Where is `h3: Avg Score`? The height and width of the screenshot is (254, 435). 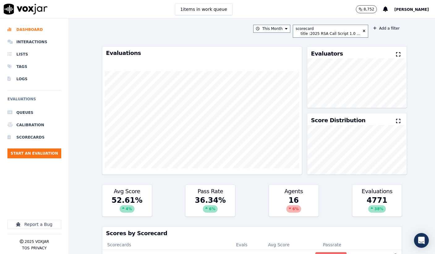 h3: Avg Score is located at coordinates (127, 192).